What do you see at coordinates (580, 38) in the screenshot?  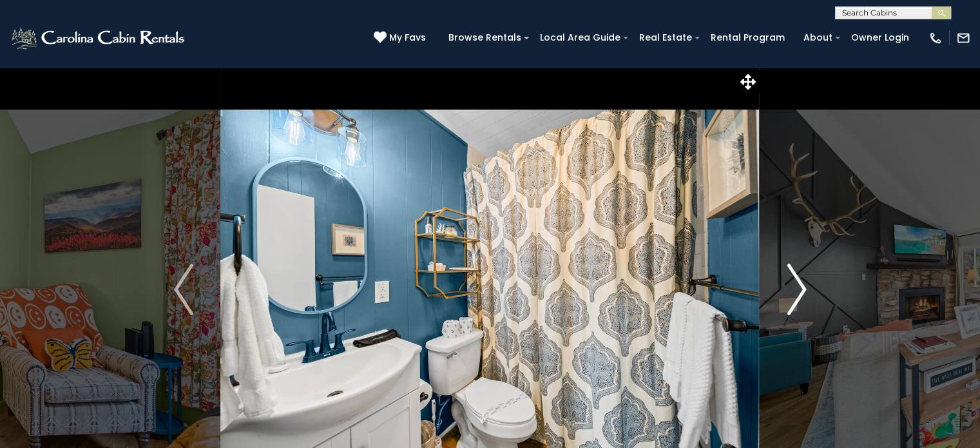 I see `a: Local Area Guide` at bounding box center [580, 38].